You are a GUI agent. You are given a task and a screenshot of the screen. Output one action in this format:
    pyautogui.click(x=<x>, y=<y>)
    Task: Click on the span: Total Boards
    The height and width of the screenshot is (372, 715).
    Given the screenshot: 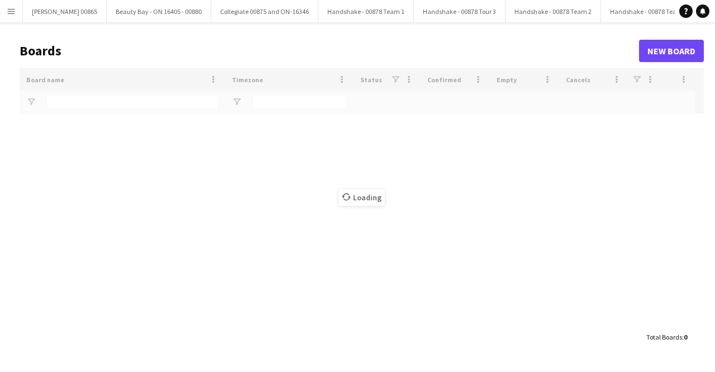 What is the action you would take?
    pyautogui.click(x=664, y=336)
    